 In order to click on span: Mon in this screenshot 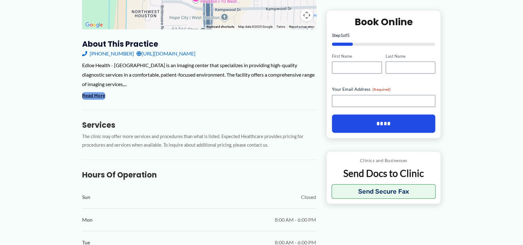, I will do `click(87, 220)`.